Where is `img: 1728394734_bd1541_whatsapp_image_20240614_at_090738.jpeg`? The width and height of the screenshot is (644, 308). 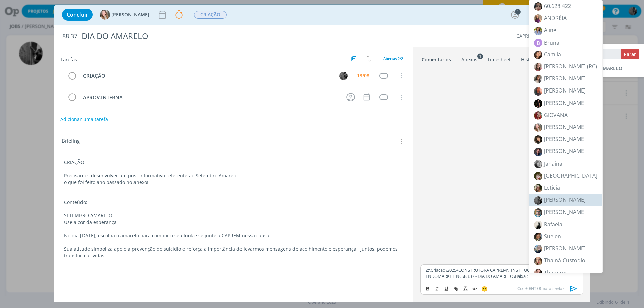
img: 1728394734_bd1541_whatsapp_image_20240614_at_090738.jpeg is located at coordinates (538, 79).